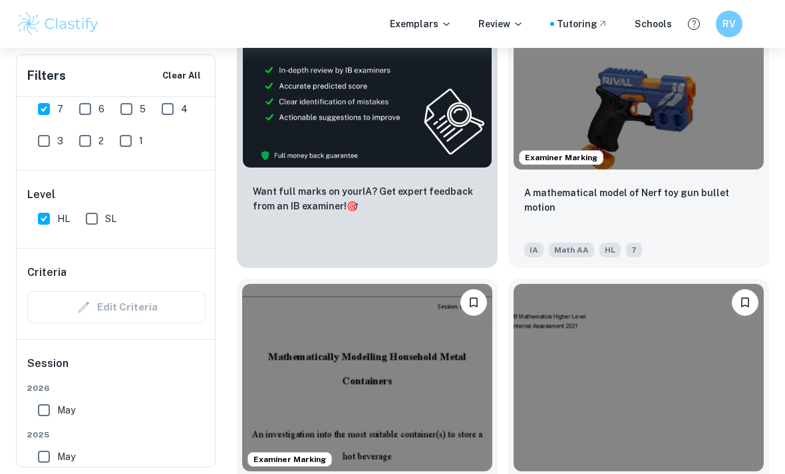 The height and width of the screenshot is (474, 785). I want to click on h6: Level, so click(116, 195).